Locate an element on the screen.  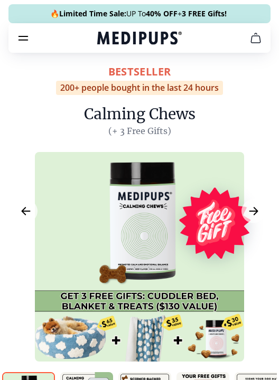
button: cart is located at coordinates (256, 38).